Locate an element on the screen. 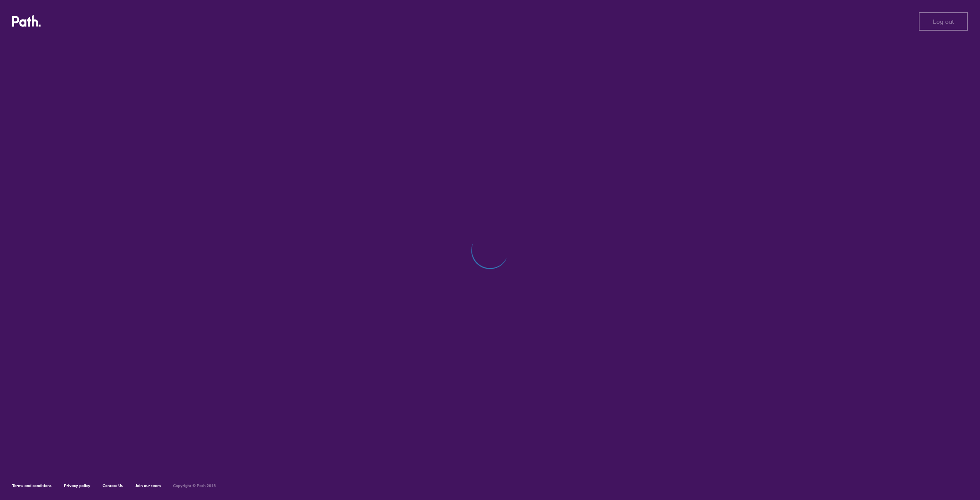 The width and height of the screenshot is (980, 500). a: Contact Us is located at coordinates (112, 485).